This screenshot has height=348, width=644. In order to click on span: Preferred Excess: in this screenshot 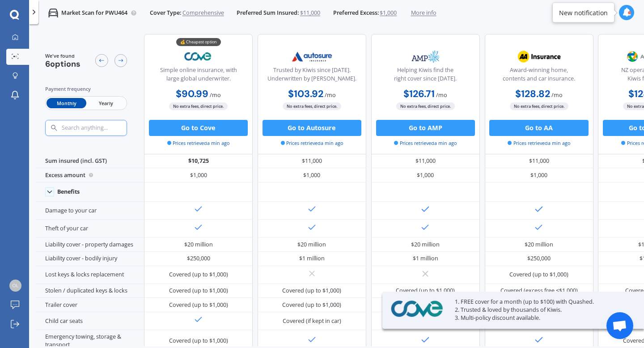, I will do `click(356, 13)`.